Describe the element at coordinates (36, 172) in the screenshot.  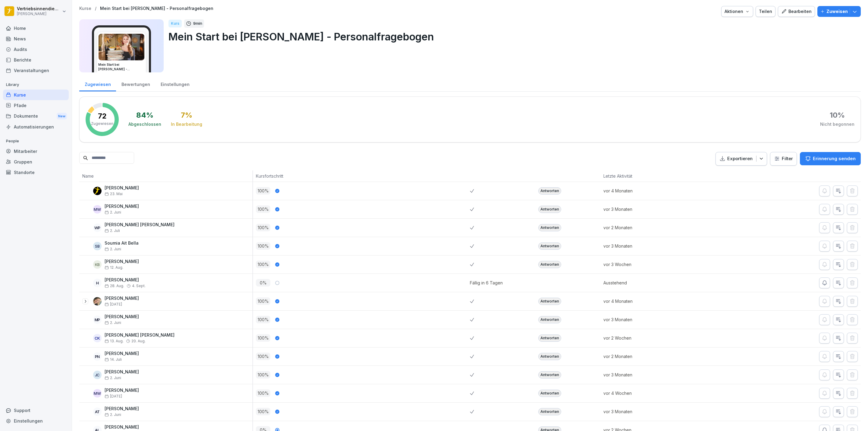
I see `div: Standorte` at that location.